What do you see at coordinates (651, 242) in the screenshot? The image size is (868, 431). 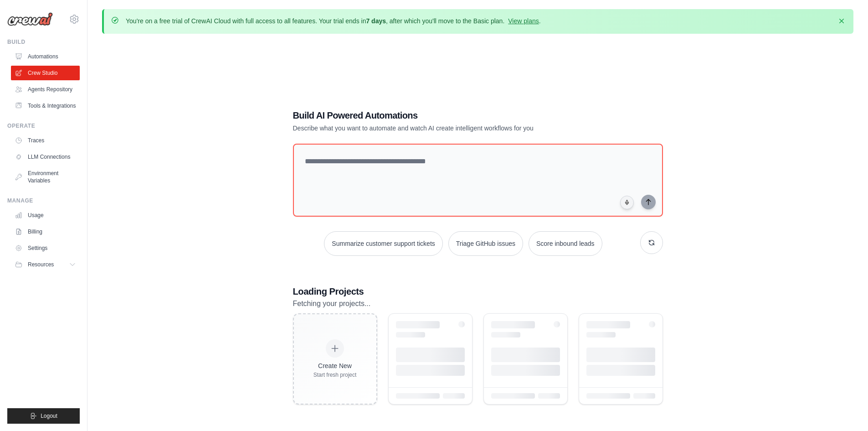 I see `button: Get new suggestions` at bounding box center [651, 242].